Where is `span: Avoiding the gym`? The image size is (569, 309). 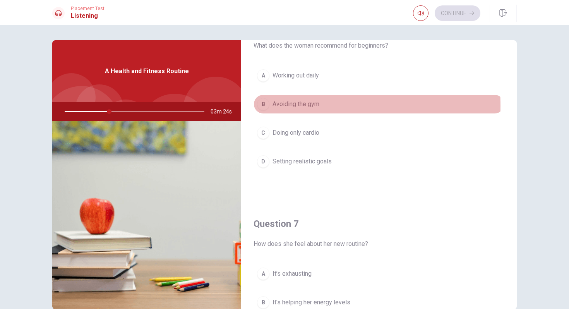
span: Avoiding the gym is located at coordinates (296, 104).